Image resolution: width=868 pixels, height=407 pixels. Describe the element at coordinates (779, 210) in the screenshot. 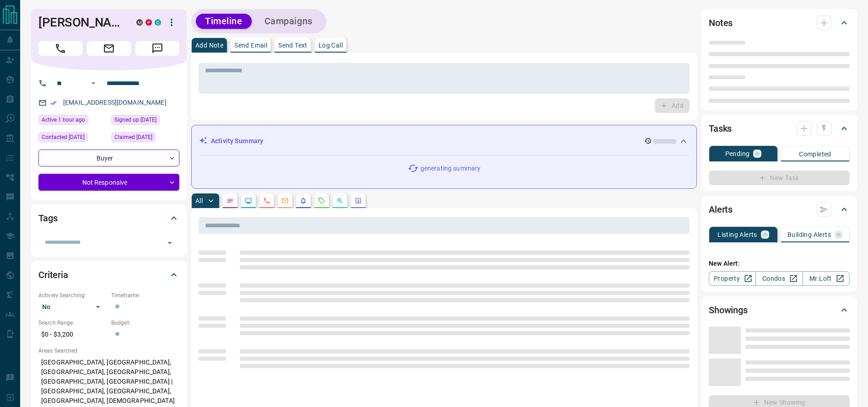

I see `div: Alerts` at that location.